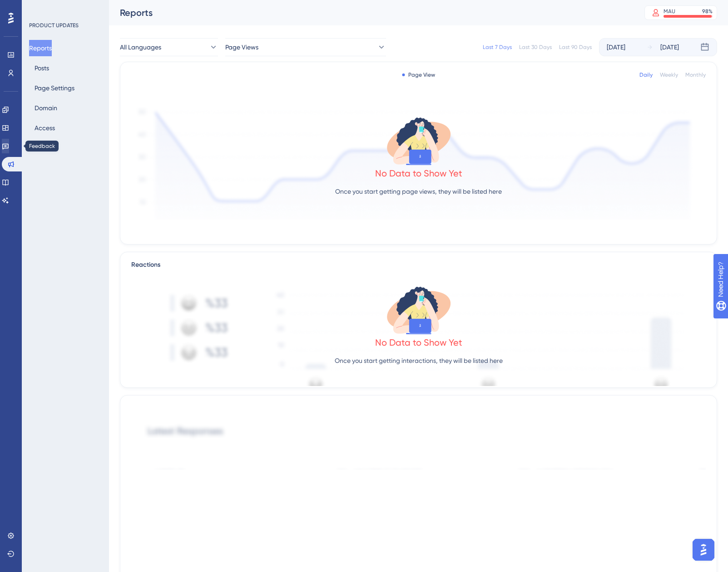 This screenshot has height=572, width=728. I want to click on span: Page Views, so click(241, 47).